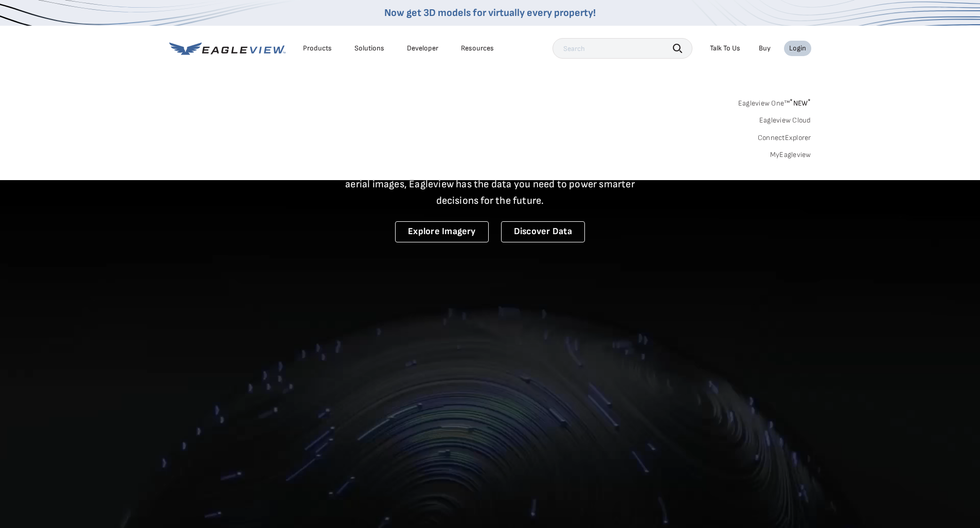 Image resolution: width=980 pixels, height=528 pixels. Describe the element at coordinates (490, 13) in the screenshot. I see `a: Now get 3D models for virtually every property!` at that location.